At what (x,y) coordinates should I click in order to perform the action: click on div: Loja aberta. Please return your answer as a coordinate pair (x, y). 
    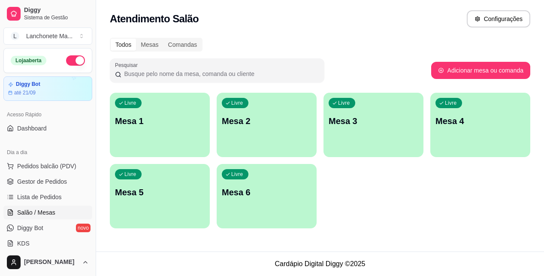
    Looking at the image, I should click on (28, 60).